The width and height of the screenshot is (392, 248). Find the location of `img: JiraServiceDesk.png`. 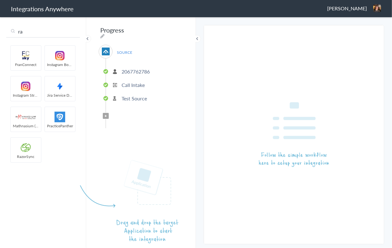

img: JiraServiceDesk.png is located at coordinates (60, 86).